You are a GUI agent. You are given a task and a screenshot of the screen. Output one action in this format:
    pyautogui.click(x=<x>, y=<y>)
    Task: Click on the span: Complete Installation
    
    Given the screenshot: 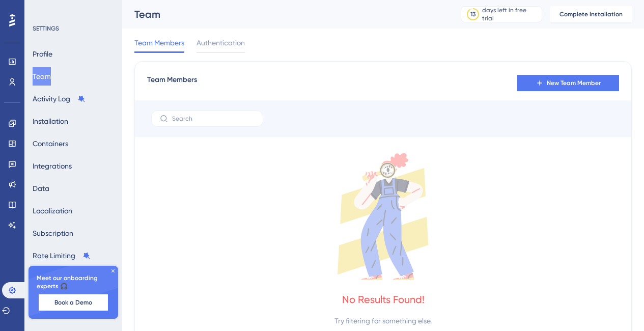 What is the action you would take?
    pyautogui.click(x=591, y=14)
    